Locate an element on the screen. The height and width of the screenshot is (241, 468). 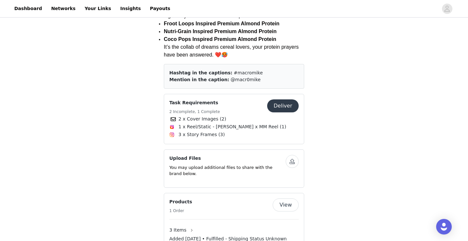
a: Insights is located at coordinates (130, 8).